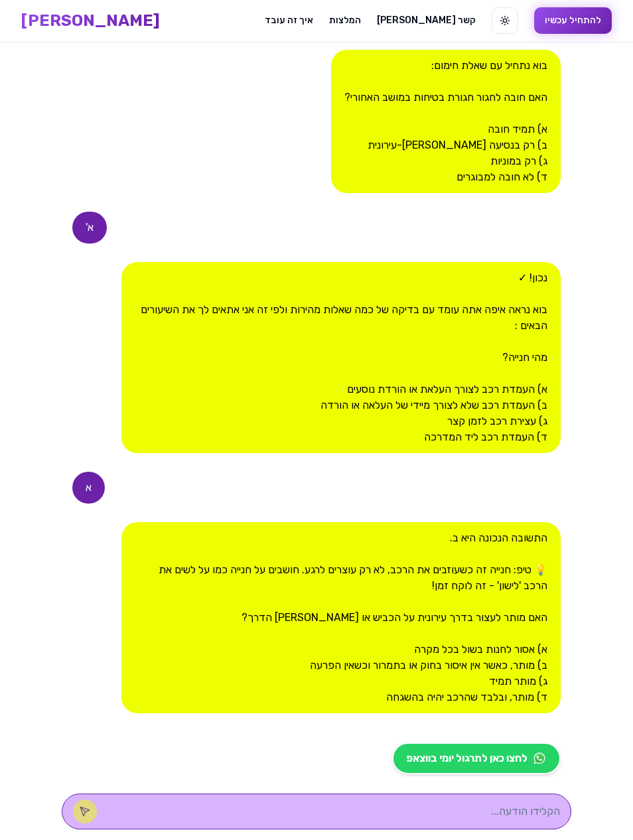  I want to click on a: המלצות, so click(345, 20).